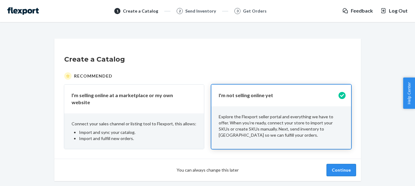 Image resolution: width=415 pixels, height=186 pixels. Describe the element at coordinates (398, 11) in the screenshot. I see `span: Log Out` at that location.